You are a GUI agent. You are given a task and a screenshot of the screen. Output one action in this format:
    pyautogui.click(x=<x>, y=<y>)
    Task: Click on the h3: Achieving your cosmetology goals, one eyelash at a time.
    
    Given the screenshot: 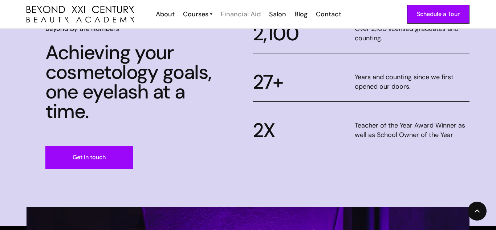 What is the action you would take?
    pyautogui.click(x=135, y=82)
    